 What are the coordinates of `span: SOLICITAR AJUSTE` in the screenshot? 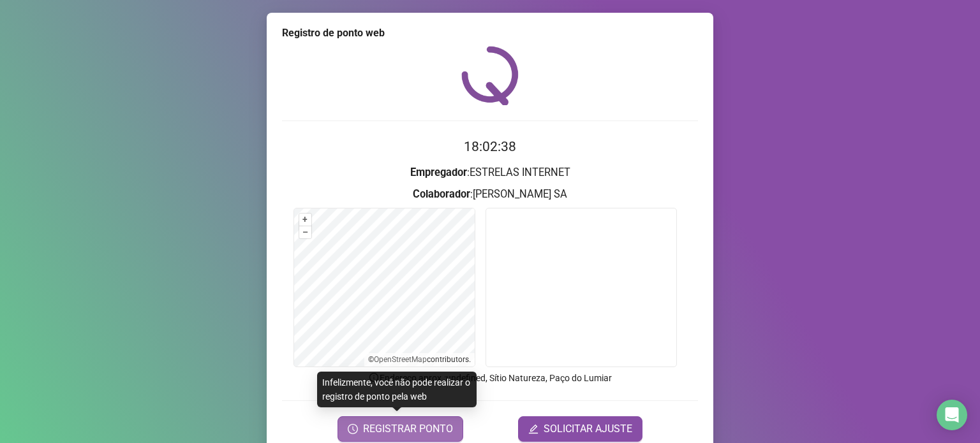 It's located at (588, 429).